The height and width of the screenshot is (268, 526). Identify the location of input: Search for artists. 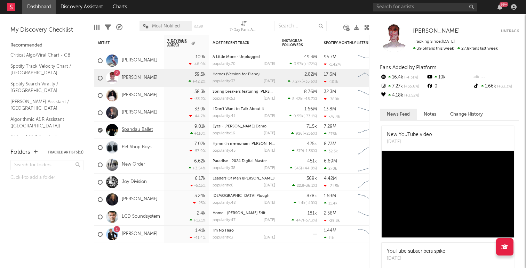
(425, 7).